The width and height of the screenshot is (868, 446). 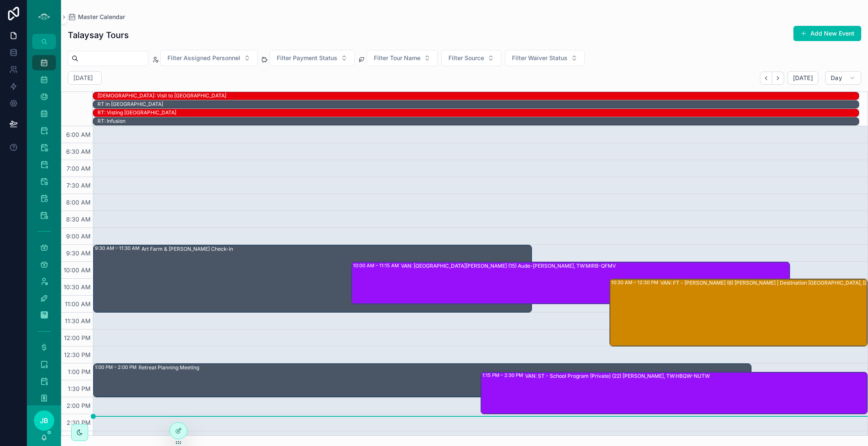 What do you see at coordinates (78, 321) in the screenshot?
I see `span: 11:30 AM` at bounding box center [78, 321].